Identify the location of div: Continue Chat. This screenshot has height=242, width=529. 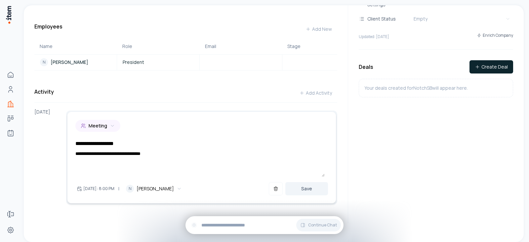
(264, 225).